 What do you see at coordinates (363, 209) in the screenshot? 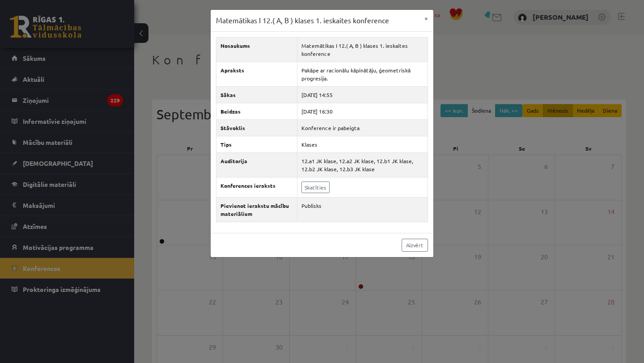
I see `td: Publisks` at bounding box center [363, 209].